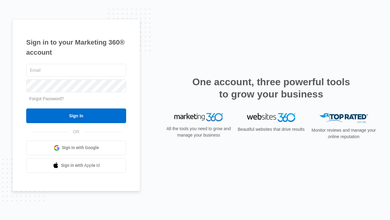 The width and height of the screenshot is (390, 220). What do you see at coordinates (271, 129) in the screenshot?
I see `p: Beautiful websites that drive results` at bounding box center [271, 129].